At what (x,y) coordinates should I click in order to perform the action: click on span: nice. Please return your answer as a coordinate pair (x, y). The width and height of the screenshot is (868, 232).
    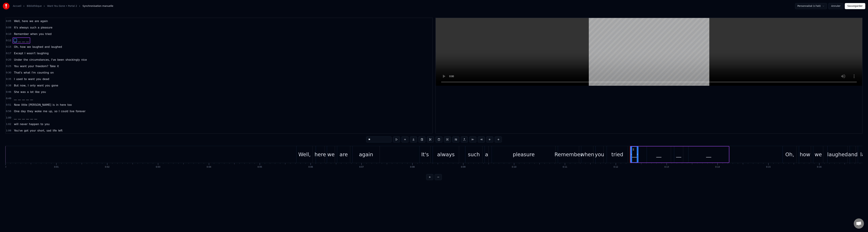
    Looking at the image, I should click on (84, 60).